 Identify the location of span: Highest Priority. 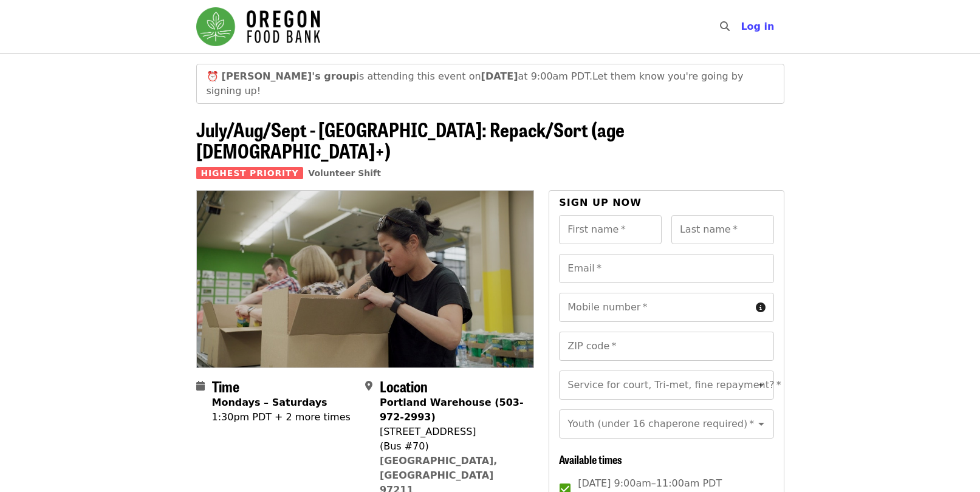
(250, 173).